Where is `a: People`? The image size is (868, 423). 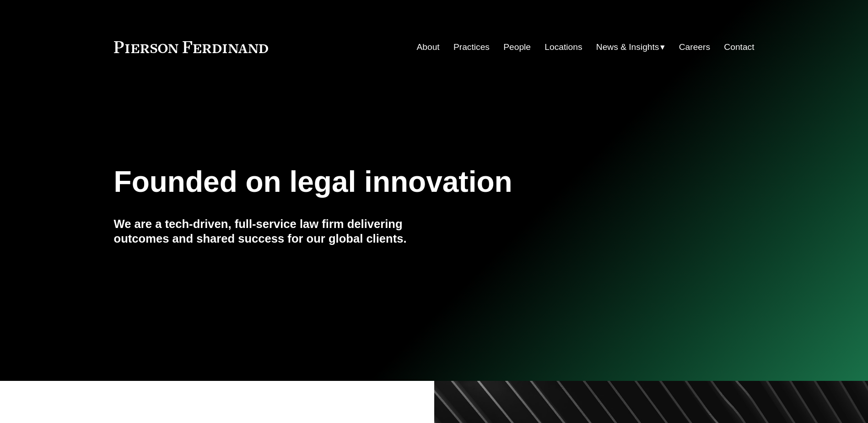
a: People is located at coordinates (517, 47).